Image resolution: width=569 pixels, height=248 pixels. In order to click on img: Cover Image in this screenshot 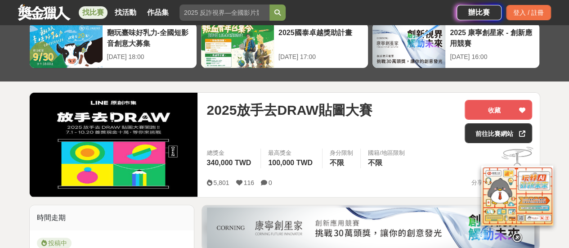, I will do `click(114, 144)`.